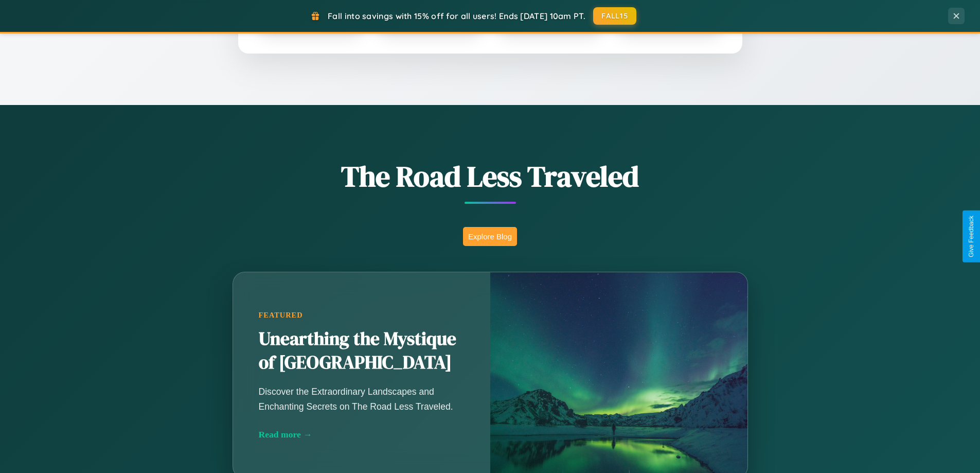 Image resolution: width=980 pixels, height=473 pixels. I want to click on div: Give Feedback, so click(971, 236).